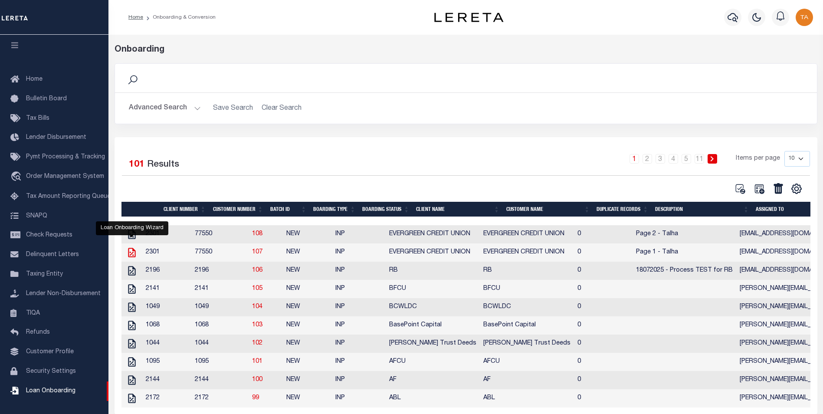  What do you see at coordinates (458, 209) in the screenshot?
I see `th: Client Name: activate to sort column ascending` at bounding box center [458, 209].